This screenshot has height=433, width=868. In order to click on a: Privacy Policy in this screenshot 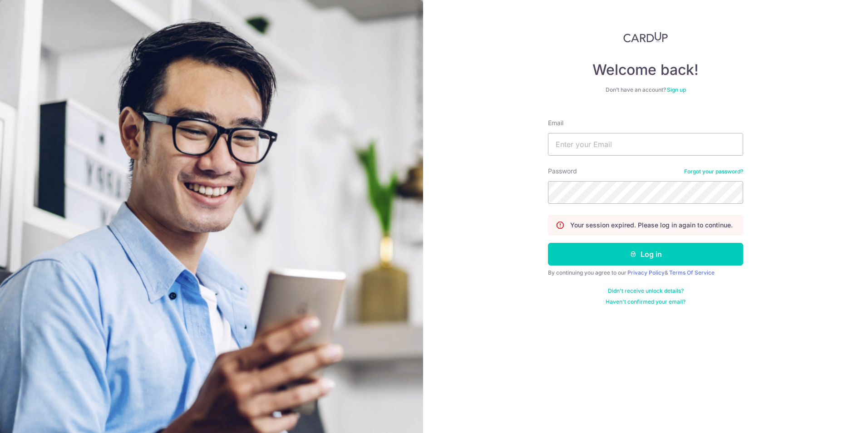, I will do `click(646, 272)`.